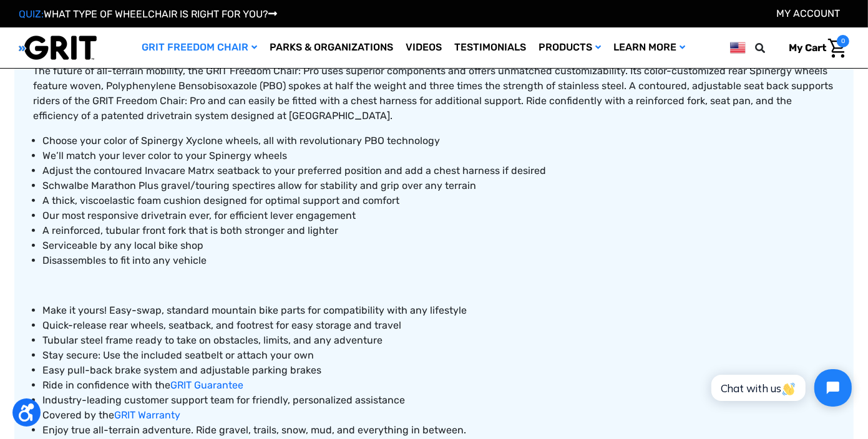  Describe the element at coordinates (808, 13) in the screenshot. I see `a: Account` at that location.